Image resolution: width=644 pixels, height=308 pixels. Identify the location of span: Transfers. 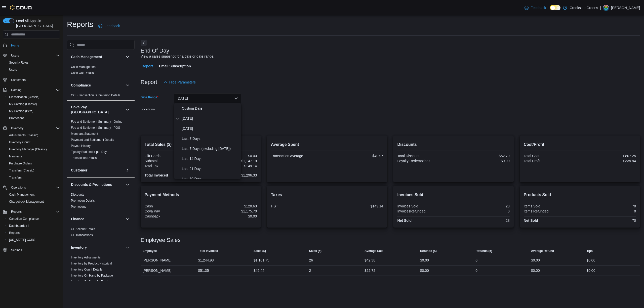
(15, 177).